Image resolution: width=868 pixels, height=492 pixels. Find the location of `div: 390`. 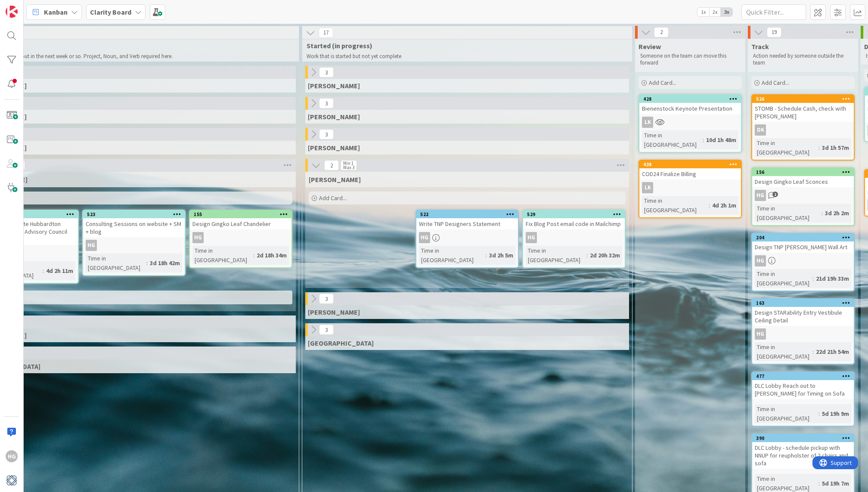

div: 390 is located at coordinates (804, 439).